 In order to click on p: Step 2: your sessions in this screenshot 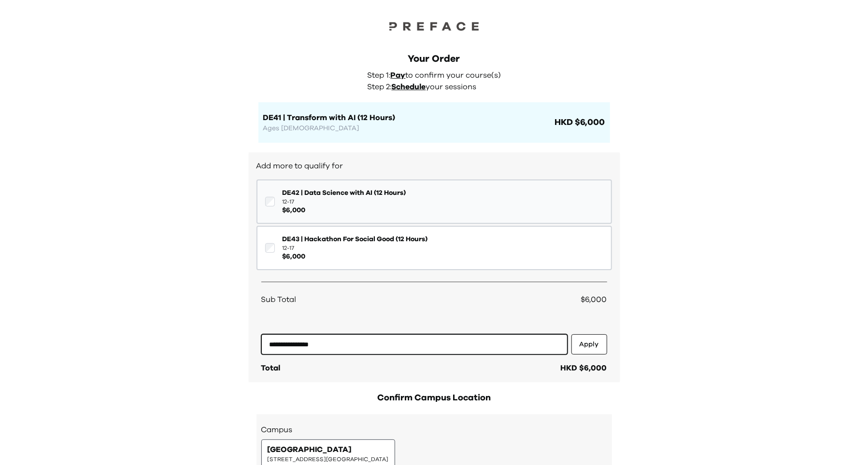, I will do `click(437, 87)`.